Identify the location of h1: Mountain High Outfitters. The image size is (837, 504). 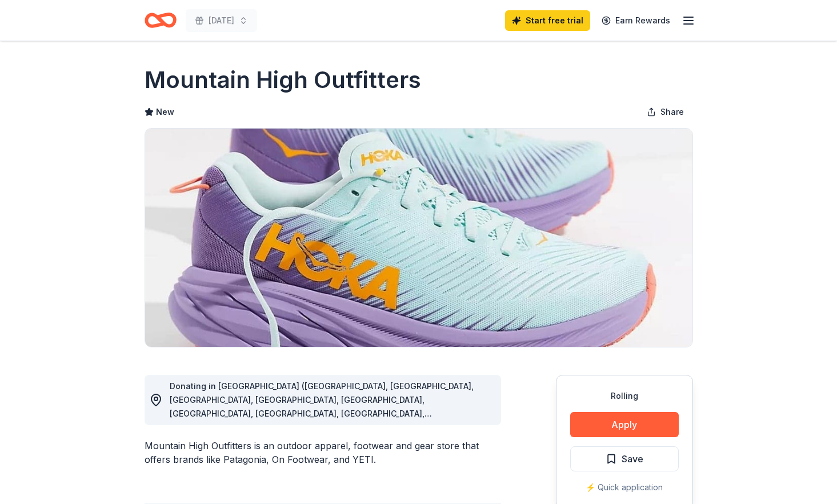
(283, 80).